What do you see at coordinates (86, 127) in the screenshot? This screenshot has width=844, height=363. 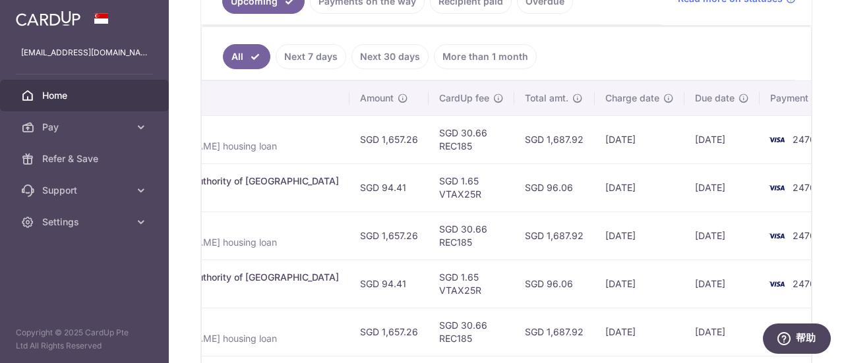 I see `span: Pay` at bounding box center [86, 127].